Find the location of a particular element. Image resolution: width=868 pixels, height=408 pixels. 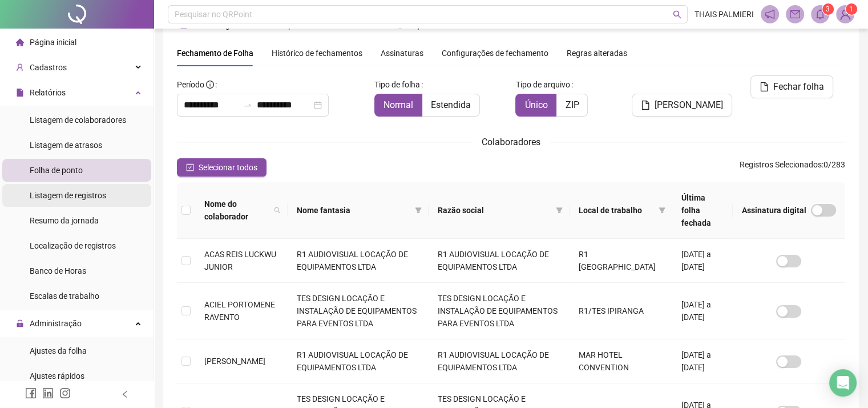

span: Selecionar todos is located at coordinates (228, 168).